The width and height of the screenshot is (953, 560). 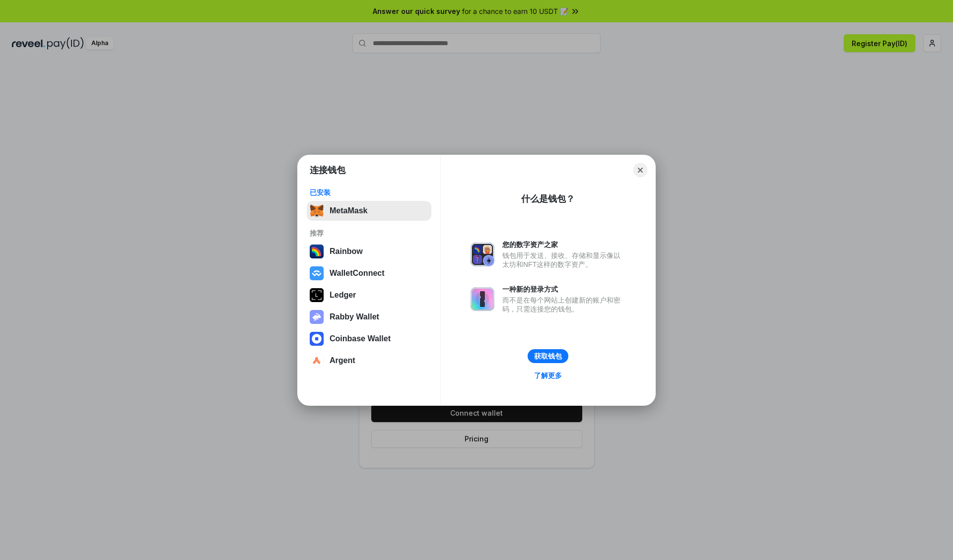 I want to click on button: Coinbase Wallet, so click(x=369, y=339).